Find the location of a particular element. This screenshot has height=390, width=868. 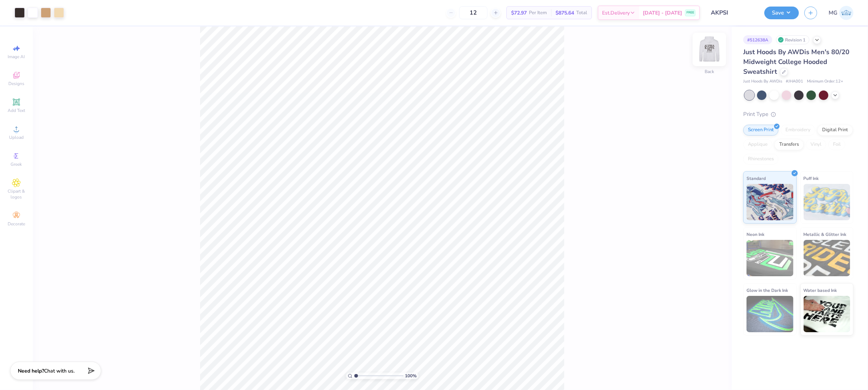

span: Just Hoods By AWDis Men's 80/20 Midweight College Hooded Sweatshirt is located at coordinates (796, 62).